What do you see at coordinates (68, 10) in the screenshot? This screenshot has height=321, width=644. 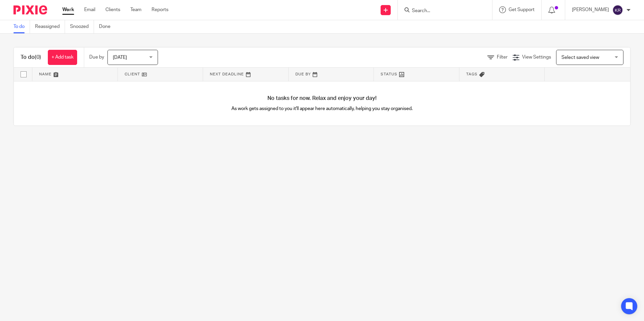 I see `a: Work` at bounding box center [68, 10].